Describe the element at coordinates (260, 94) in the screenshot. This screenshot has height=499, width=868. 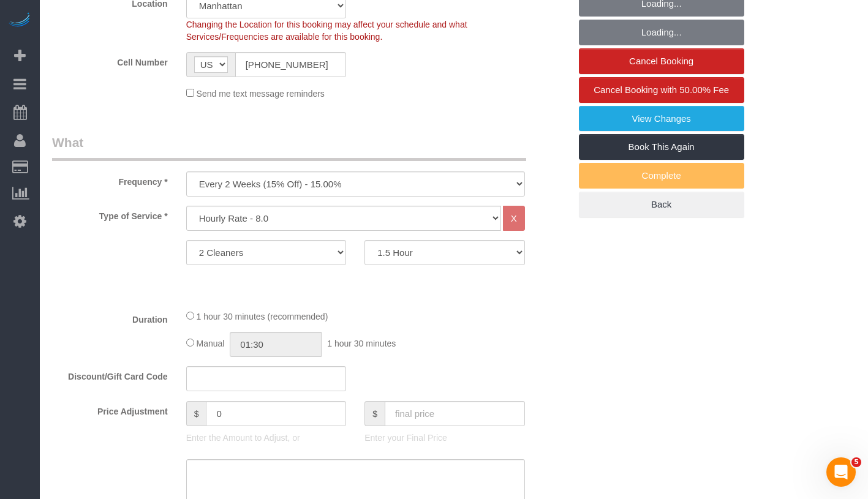
I see `span: Send me text message reminders` at that location.